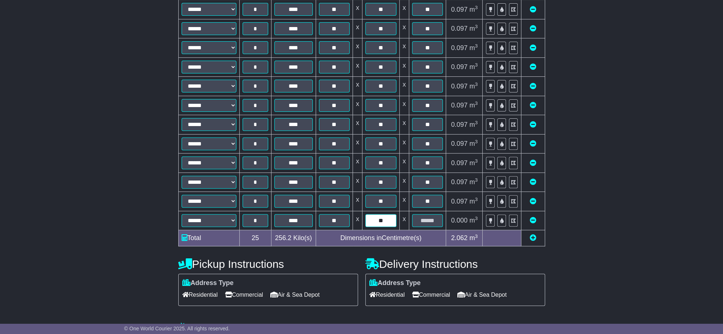 The image size is (723, 334). I want to click on h4: Delivery Instructions, so click(455, 264).